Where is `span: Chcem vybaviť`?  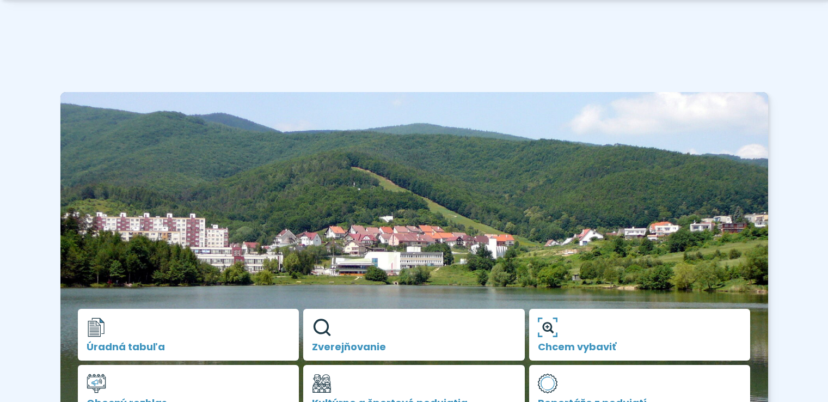 span: Chcem vybaviť is located at coordinates (640, 347).